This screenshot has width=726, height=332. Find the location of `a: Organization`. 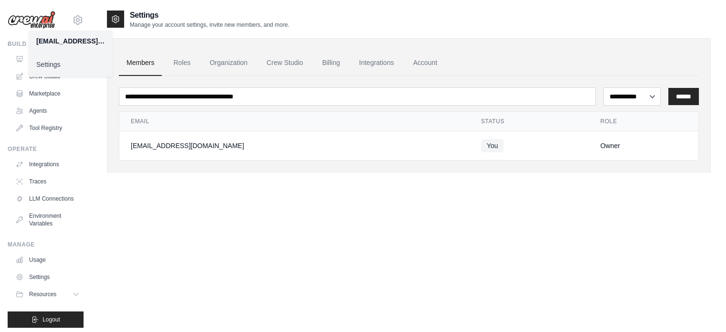

a: Organization is located at coordinates (228, 63).